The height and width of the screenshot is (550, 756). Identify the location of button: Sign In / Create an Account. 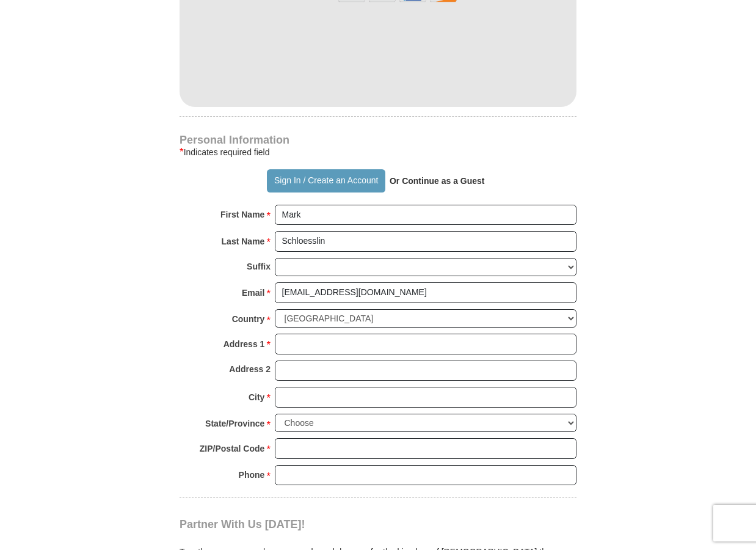
(325, 181).